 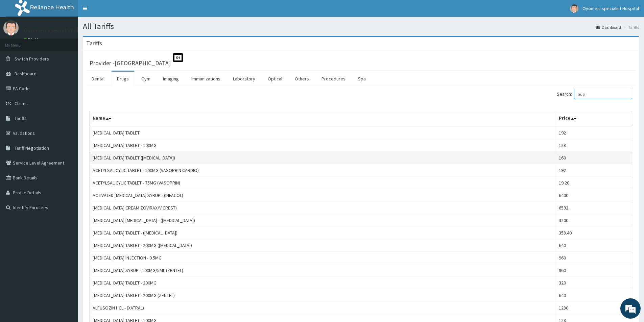 What do you see at coordinates (603, 94) in the screenshot?
I see `input: Search:` at bounding box center [603, 94].